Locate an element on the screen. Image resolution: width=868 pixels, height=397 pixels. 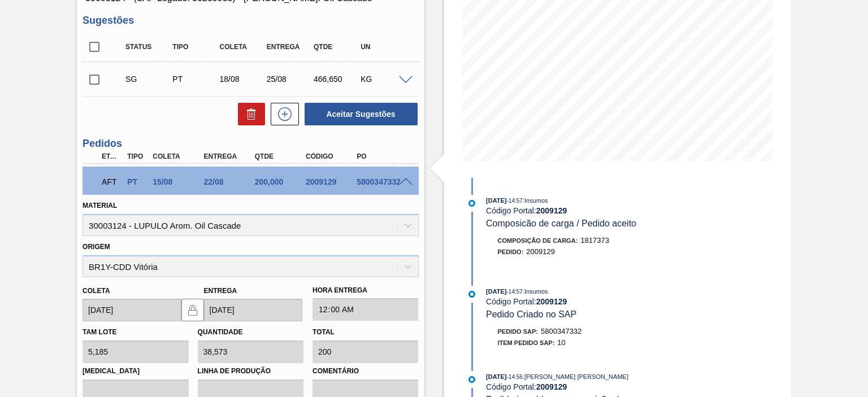
div: UN is located at coordinates (383, 47).